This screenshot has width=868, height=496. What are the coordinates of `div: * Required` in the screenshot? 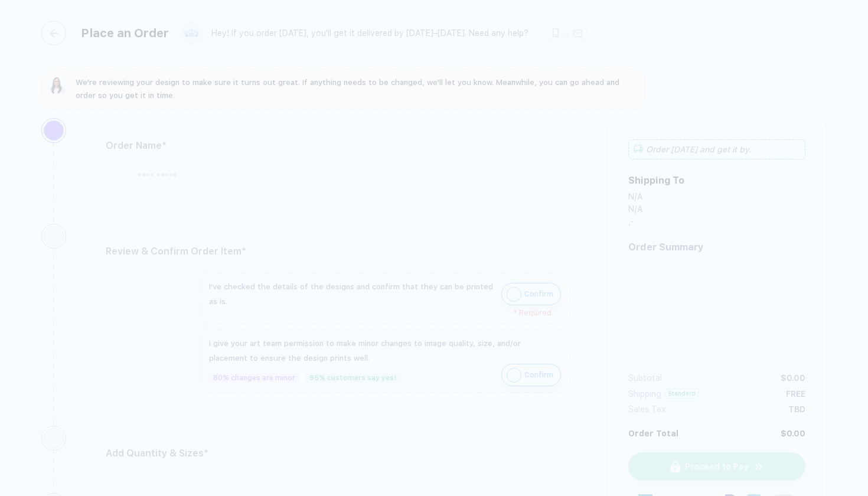 It's located at (380, 313).